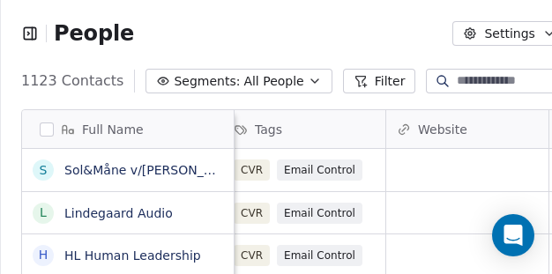 This screenshot has width=552, height=274. I want to click on span: People, so click(93, 33).